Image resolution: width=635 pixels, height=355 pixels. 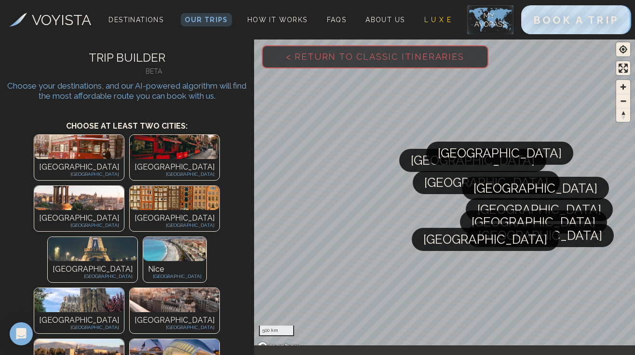 I want to click on p: Nice, so click(x=174, y=269).